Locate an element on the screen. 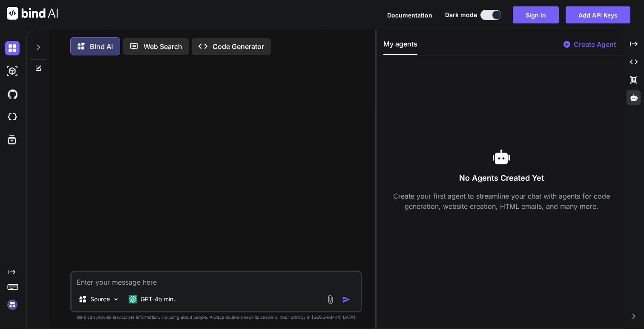 This screenshot has width=644, height=329. button: Documentation is located at coordinates (410, 15).